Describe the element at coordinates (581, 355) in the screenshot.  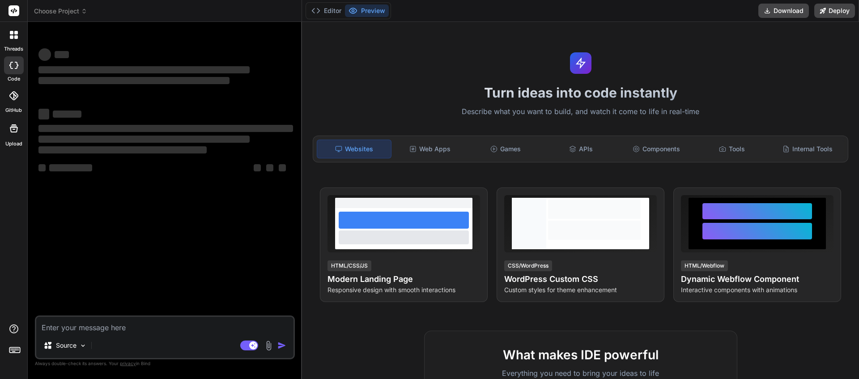
I see `h2: What makes IDE powerful` at that location.